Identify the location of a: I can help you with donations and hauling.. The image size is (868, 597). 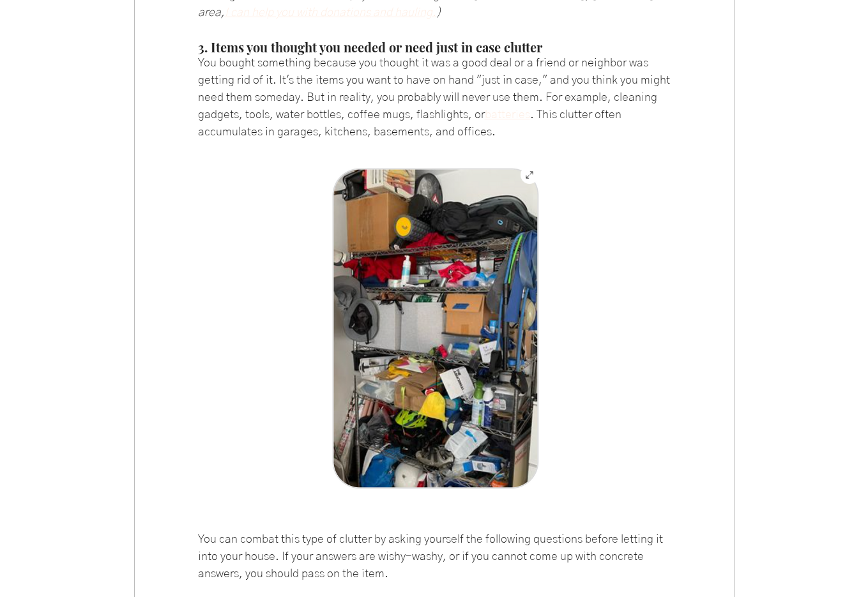
(330, 13).